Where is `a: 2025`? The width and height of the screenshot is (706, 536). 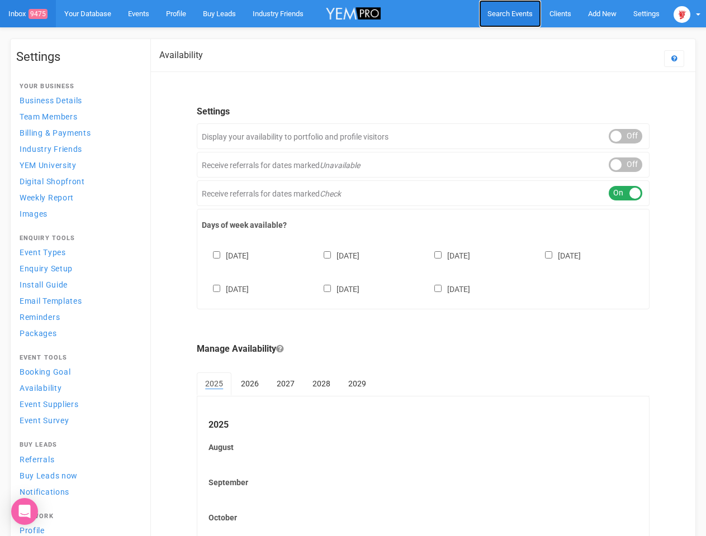
a: 2025 is located at coordinates (214, 384).